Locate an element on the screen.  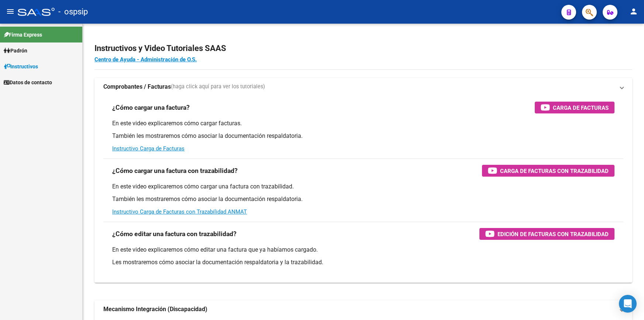
span: - ospsip is located at coordinates (73, 12).